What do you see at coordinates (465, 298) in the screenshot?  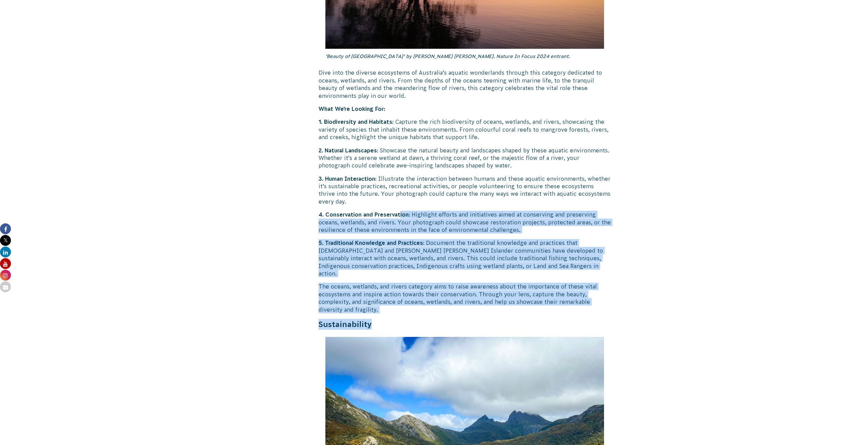 I see `p: The oceans, wetlands, and rivers category aims to raise awareness about the importance of these v...` at bounding box center [465, 298].